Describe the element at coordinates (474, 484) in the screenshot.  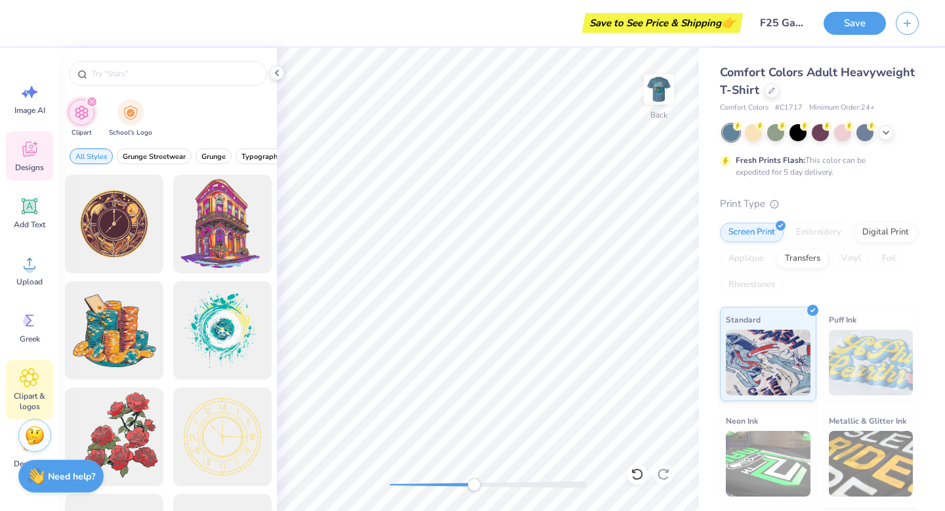
I see `div: Accessibility label` at that location.